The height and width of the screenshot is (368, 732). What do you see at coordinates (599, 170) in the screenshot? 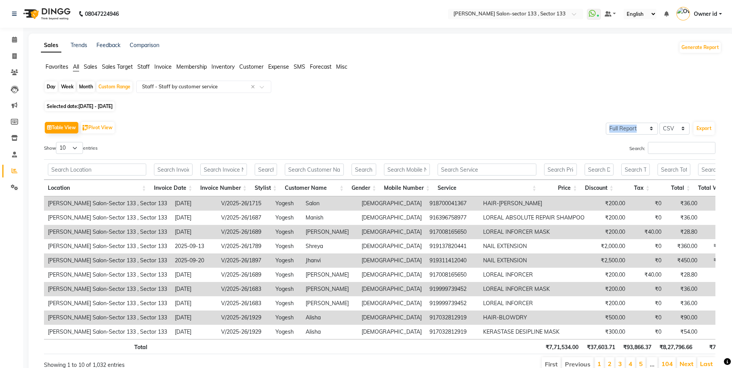
I see `input: Search Discount` at bounding box center [599, 170].